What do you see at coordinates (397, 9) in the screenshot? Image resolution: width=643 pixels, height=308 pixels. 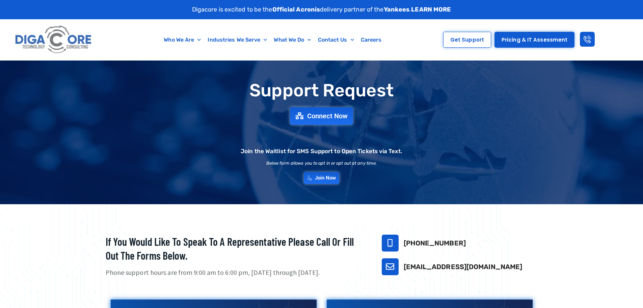 I see `strong: Yankees` at bounding box center [397, 9].